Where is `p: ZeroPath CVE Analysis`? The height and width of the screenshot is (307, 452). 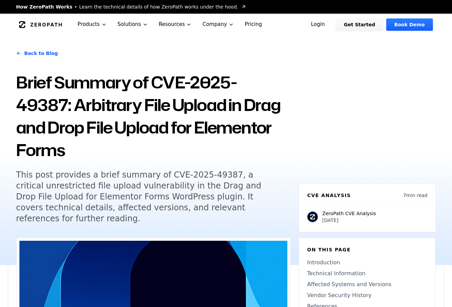
p: ZeroPath CVE Analysis is located at coordinates (349, 213).